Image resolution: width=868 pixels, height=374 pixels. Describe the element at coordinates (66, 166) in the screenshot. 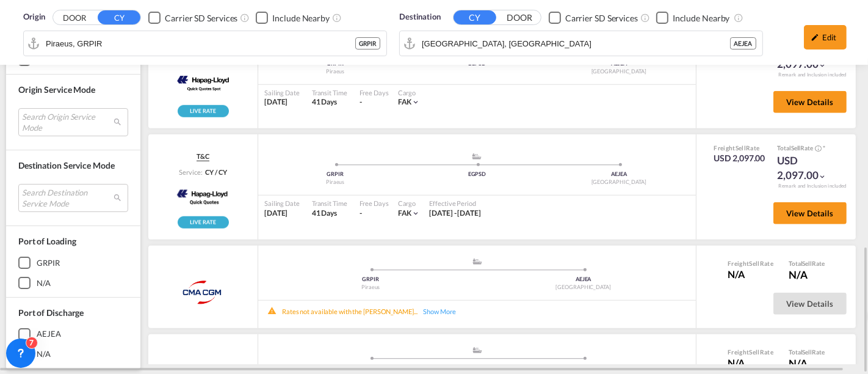

I see `span: Destination Service Mode` at that location.